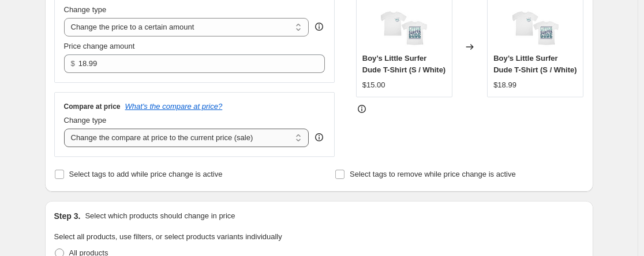 The image size is (644, 256). Describe the element at coordinates (146, 173) in the screenshot. I see `span: Select tags to add while price change is active` at that location.